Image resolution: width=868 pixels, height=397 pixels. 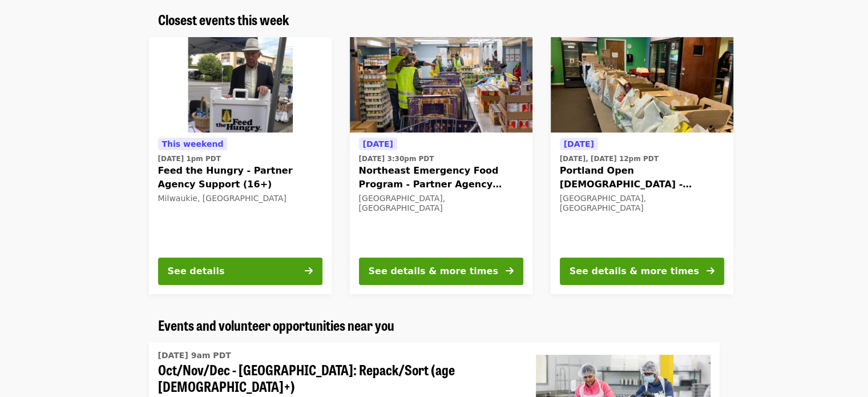 What do you see at coordinates (193, 144) in the screenshot?
I see `span: This weekend` at bounding box center [193, 144].